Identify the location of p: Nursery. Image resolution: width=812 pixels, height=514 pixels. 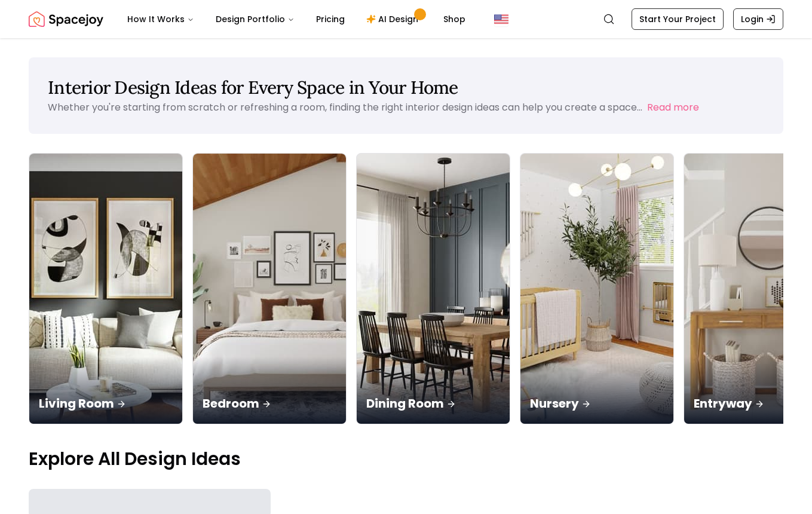
(597, 403).